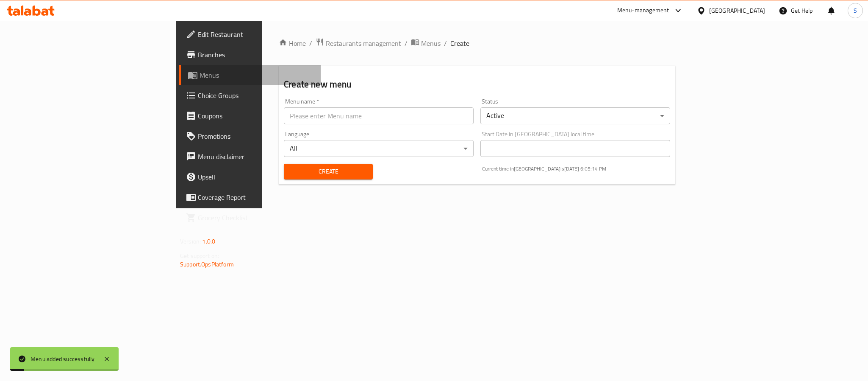  Describe the element at coordinates (250, 116) in the screenshot. I see `a: Coupons` at that location.